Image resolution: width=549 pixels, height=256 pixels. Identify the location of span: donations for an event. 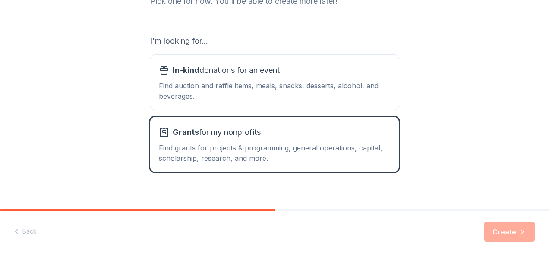
(226, 70).